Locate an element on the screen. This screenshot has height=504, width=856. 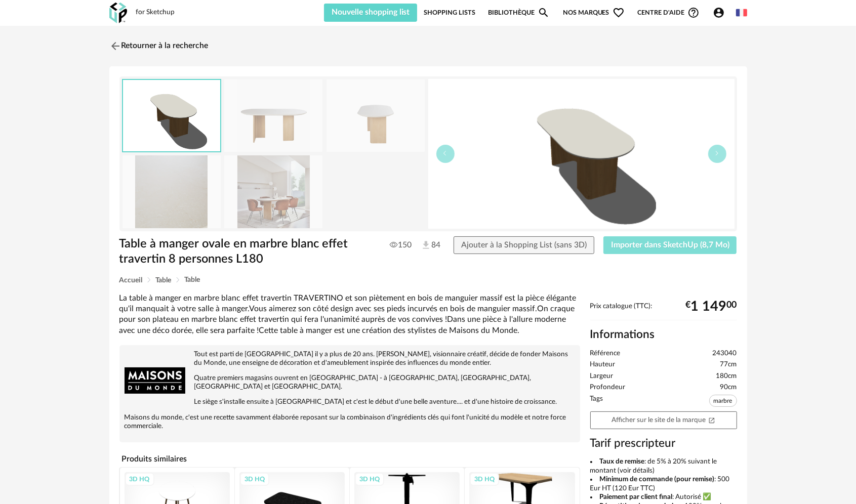
img: OXP is located at coordinates (118, 13).